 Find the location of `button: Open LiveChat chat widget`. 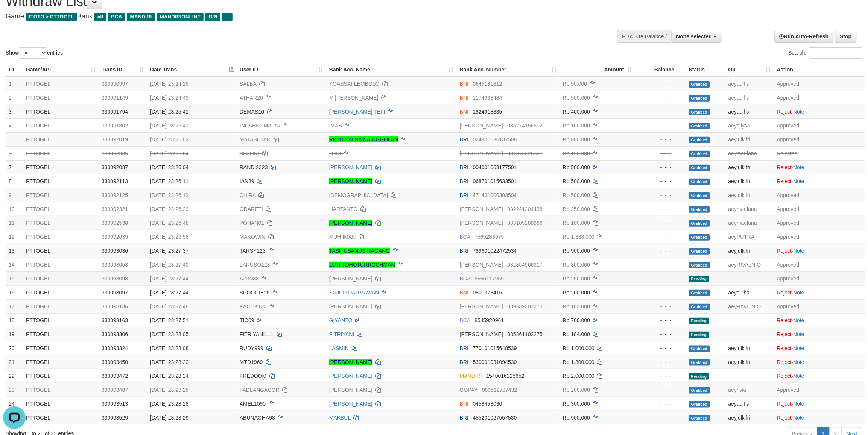

button: Open LiveChat chat widget is located at coordinates (15, 14).